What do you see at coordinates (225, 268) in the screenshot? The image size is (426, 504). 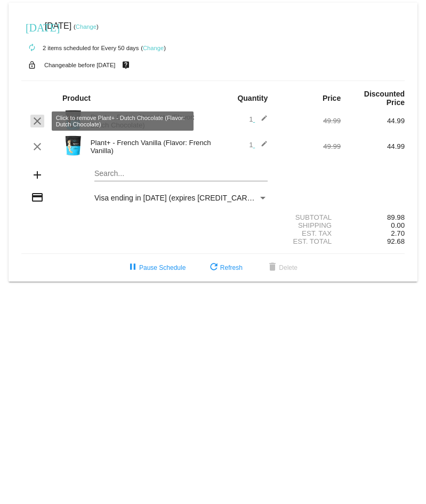 I see `span: Refresh` at bounding box center [225, 268].